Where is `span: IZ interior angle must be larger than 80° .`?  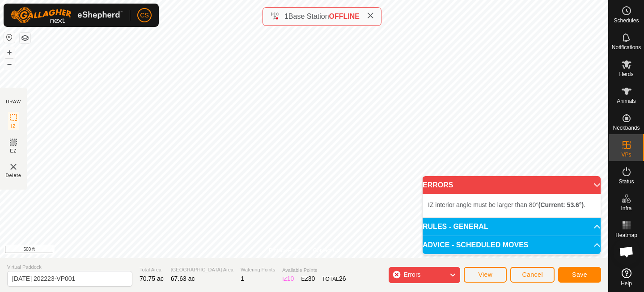
span: IZ interior angle must be larger than 80° . is located at coordinates (507, 205).